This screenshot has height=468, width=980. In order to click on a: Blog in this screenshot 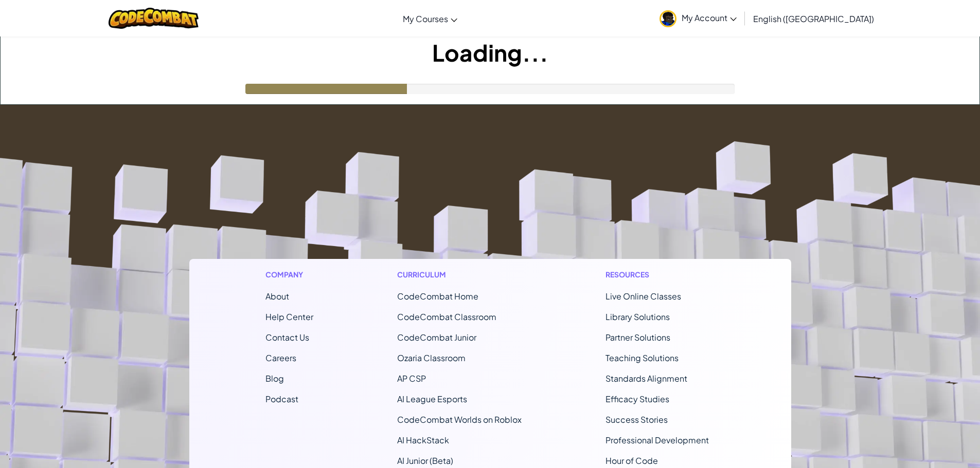, I will do `click(275, 379)`.